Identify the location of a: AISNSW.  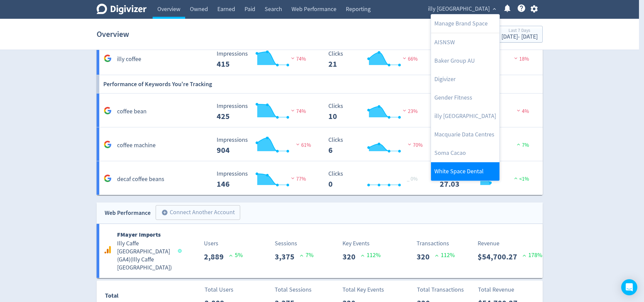
(465, 42).